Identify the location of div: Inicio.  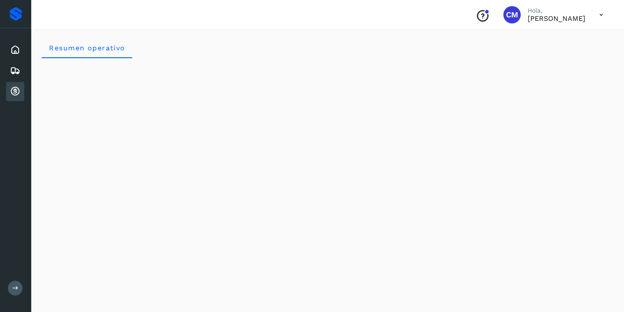
(15, 50).